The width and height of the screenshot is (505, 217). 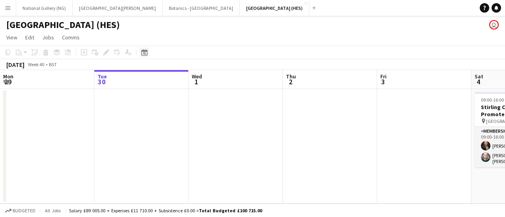 What do you see at coordinates (102, 77) in the screenshot?
I see `span: Tue` at bounding box center [102, 77].